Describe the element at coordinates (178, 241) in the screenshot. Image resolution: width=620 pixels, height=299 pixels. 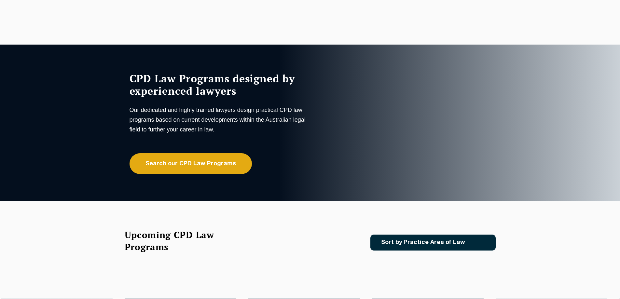
I see `h2: Upcoming CPD Law Programs` at that location.